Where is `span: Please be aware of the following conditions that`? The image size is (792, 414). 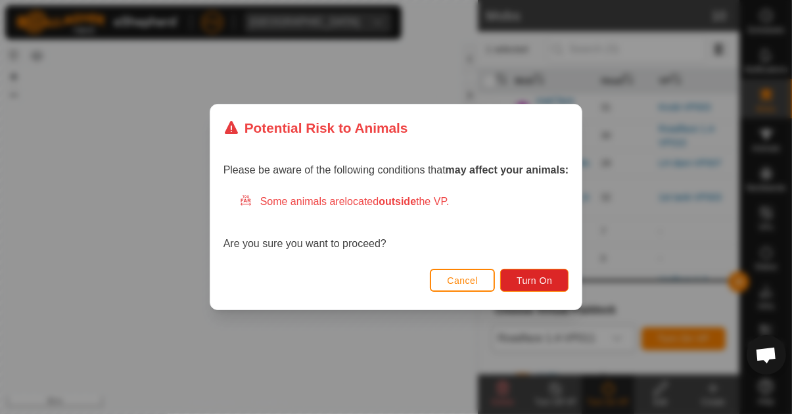
span: Please be aware of the following conditions that is located at coordinates (396, 170).